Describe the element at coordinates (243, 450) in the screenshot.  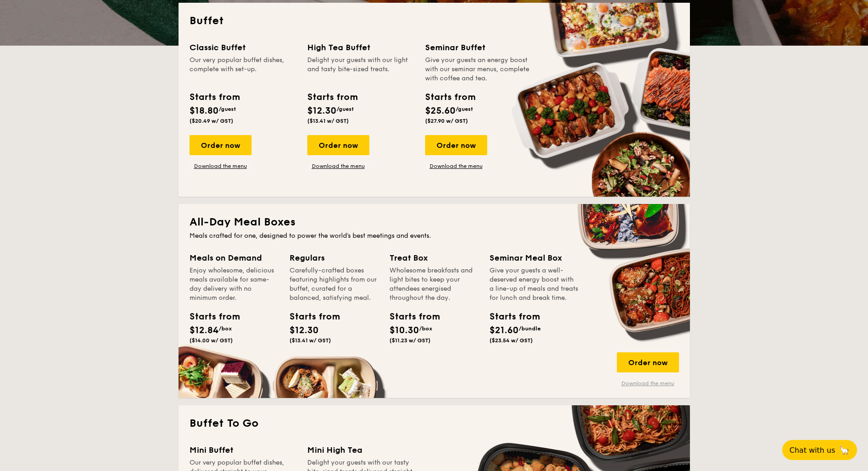
I see `div: Mini Buffet` at that location.